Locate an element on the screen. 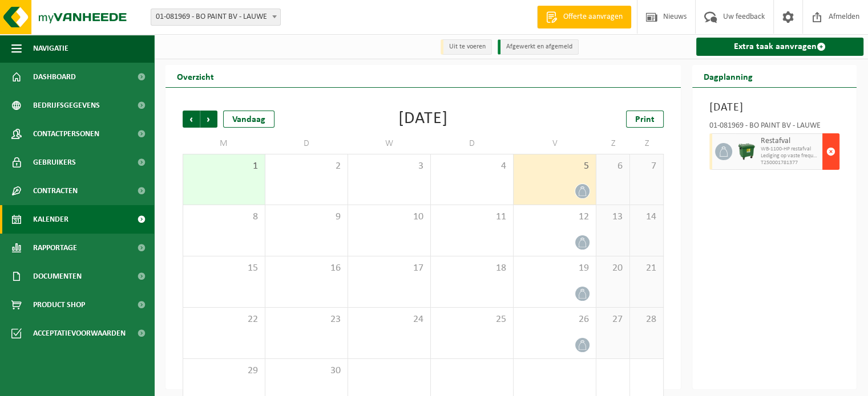 The height and width of the screenshot is (396, 868). div: Vandaag is located at coordinates (249, 119).